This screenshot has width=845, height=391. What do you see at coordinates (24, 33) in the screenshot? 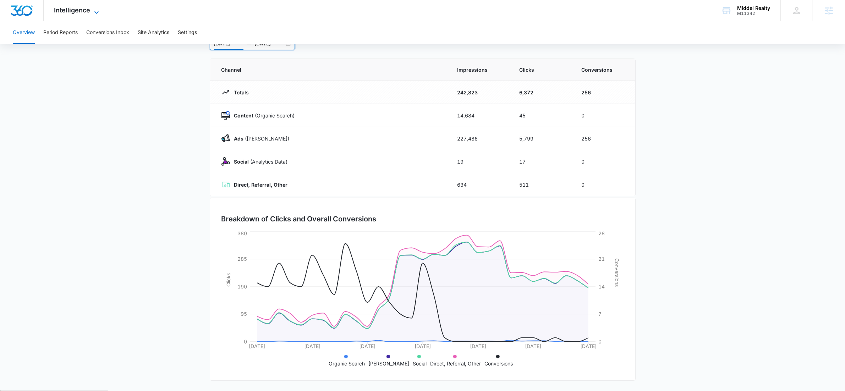
I see `button: Overview` at bounding box center [24, 33].